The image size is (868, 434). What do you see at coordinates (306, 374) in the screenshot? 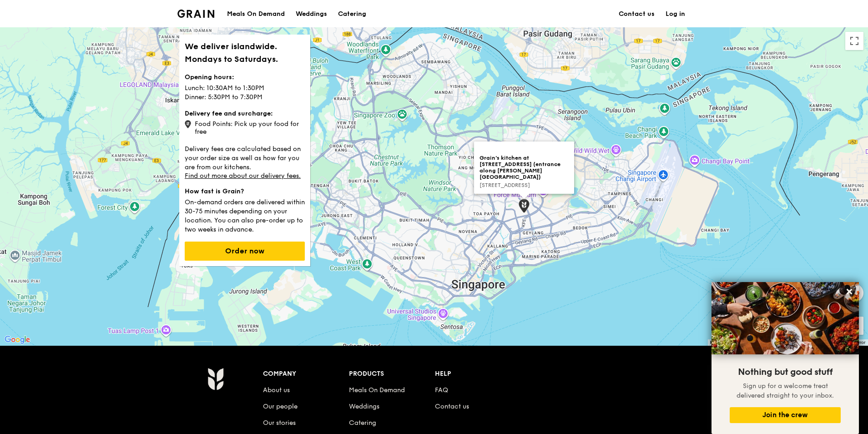
I see `div: Company` at bounding box center [306, 374].